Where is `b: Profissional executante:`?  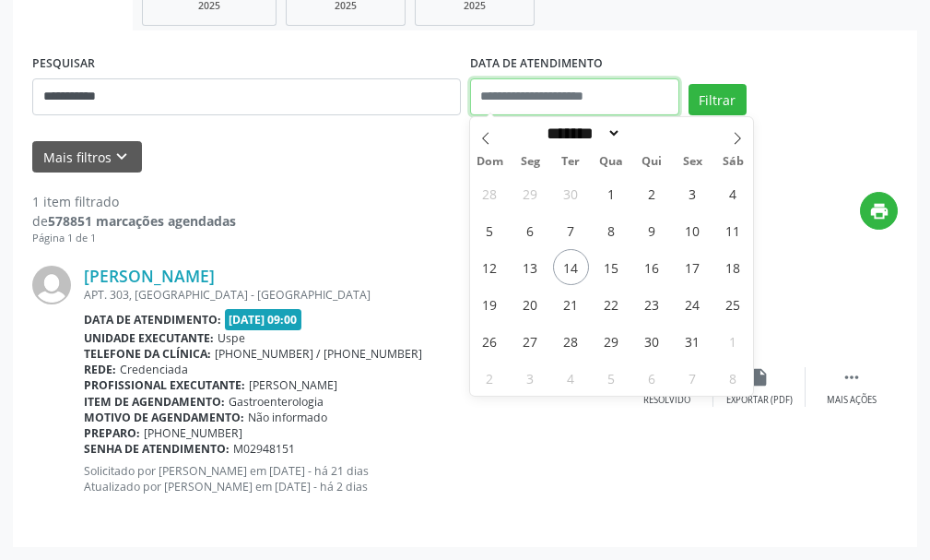
b: Profissional executante: is located at coordinates (164, 384).